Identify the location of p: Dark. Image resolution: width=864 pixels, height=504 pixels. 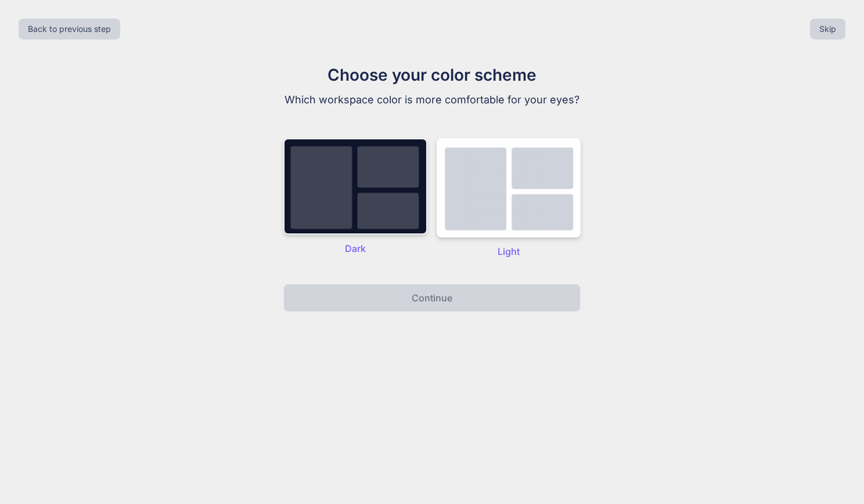
(355, 249).